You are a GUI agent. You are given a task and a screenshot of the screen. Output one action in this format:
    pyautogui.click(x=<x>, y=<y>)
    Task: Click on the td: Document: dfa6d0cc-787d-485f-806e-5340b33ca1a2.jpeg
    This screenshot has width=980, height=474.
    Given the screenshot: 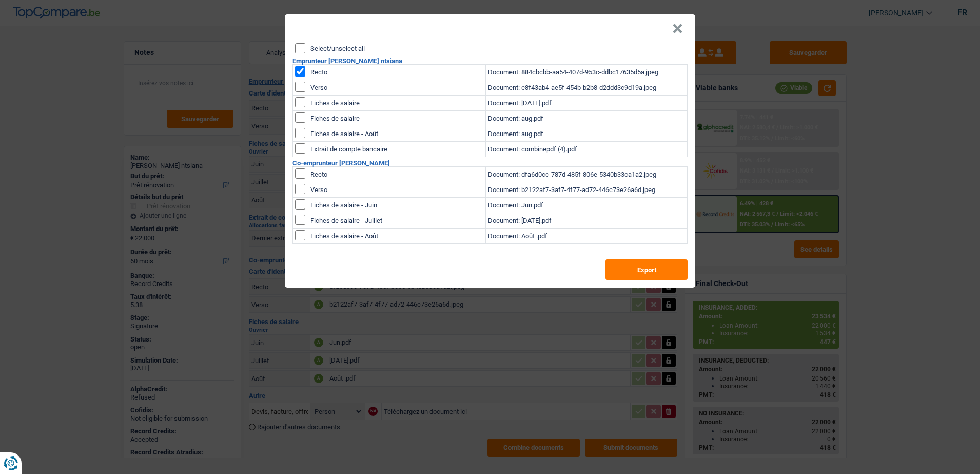 What is the action you would take?
    pyautogui.click(x=587, y=174)
    